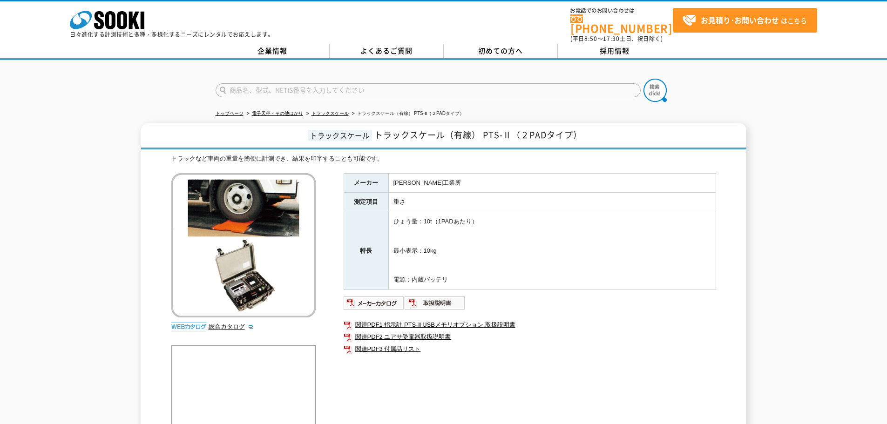  I want to click on a: 企業情報, so click(272, 51).